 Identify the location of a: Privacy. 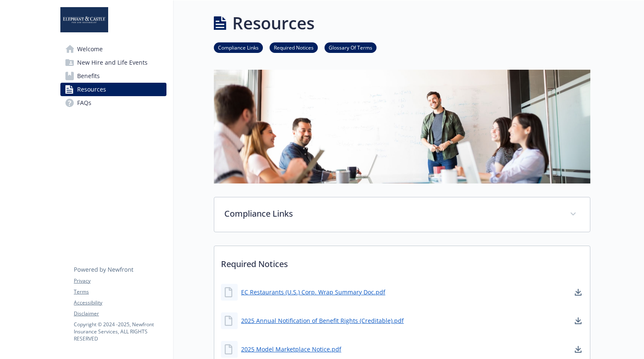
(120, 281).